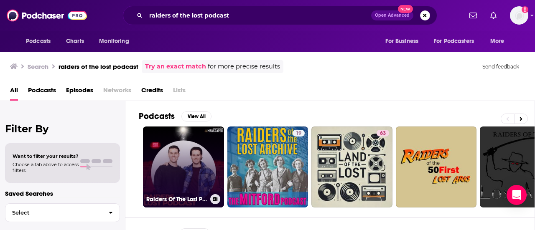 This screenshot has height=230, width=535. Describe the element at coordinates (454, 41) in the screenshot. I see `span: For Podcasters` at that location.